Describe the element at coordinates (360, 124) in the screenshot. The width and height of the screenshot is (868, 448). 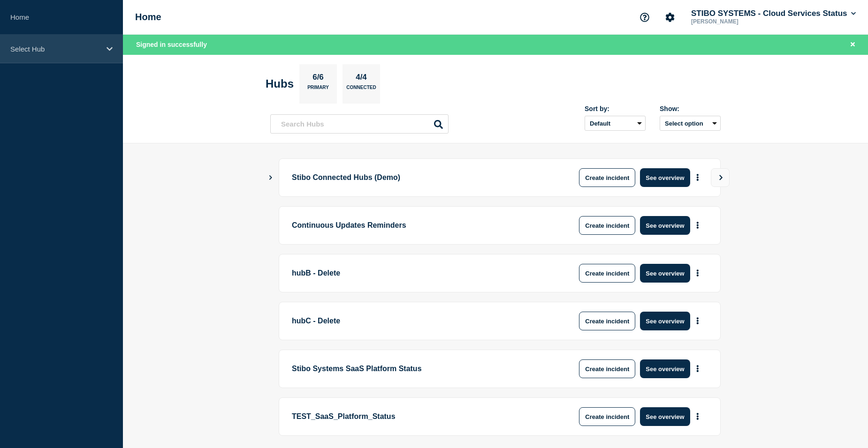
I see `input: Search Hubs` at that location.